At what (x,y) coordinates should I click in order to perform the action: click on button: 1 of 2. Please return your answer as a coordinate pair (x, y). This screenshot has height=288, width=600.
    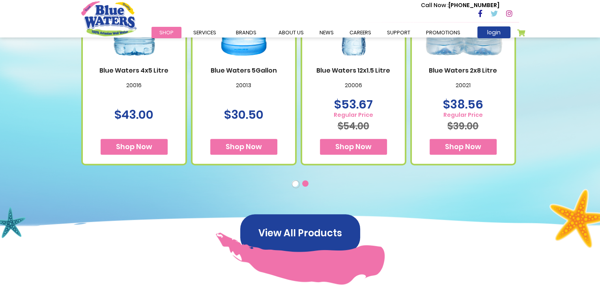
    Looking at the image, I should click on (296, 184).